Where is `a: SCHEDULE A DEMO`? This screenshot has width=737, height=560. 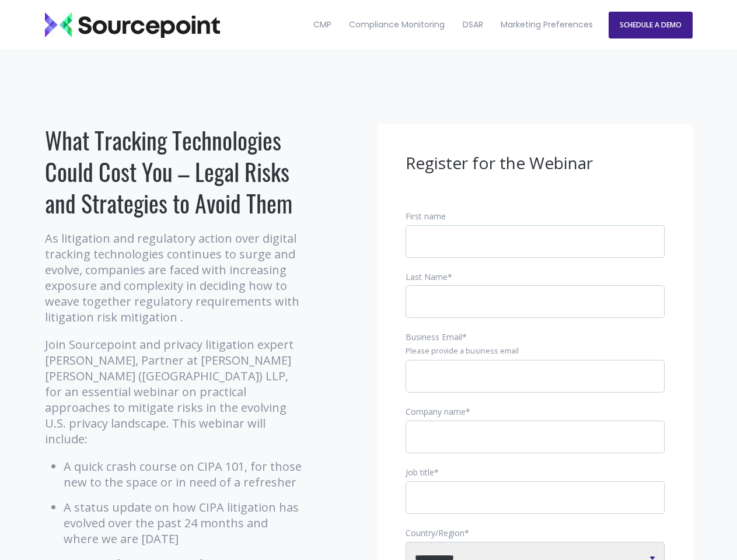 a: SCHEDULE A DEMO is located at coordinates (651, 25).